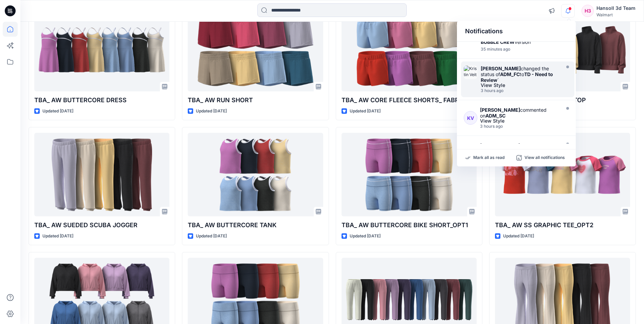 The width and height of the screenshot is (644, 324). Describe the element at coordinates (409, 49) in the screenshot. I see `a: TBA_ AW CORE FLEECE SHORTS_ FABRIC OPT(2)` at that location.